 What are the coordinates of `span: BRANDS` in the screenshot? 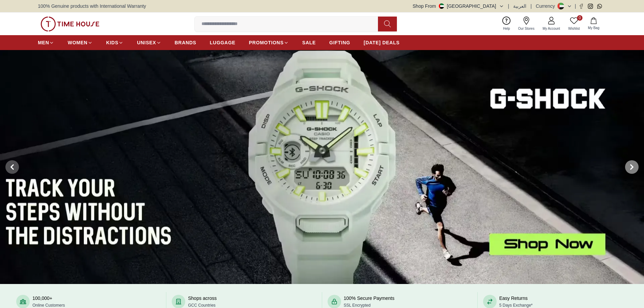 It's located at (185, 43).